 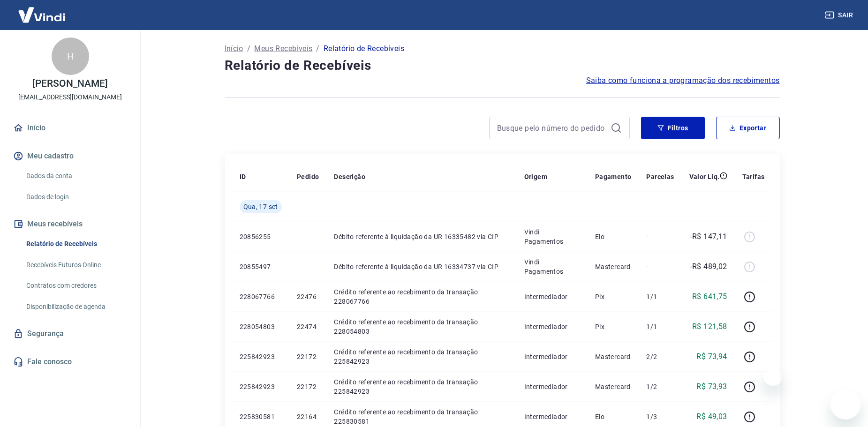 I want to click on p: 22476, so click(x=308, y=297).